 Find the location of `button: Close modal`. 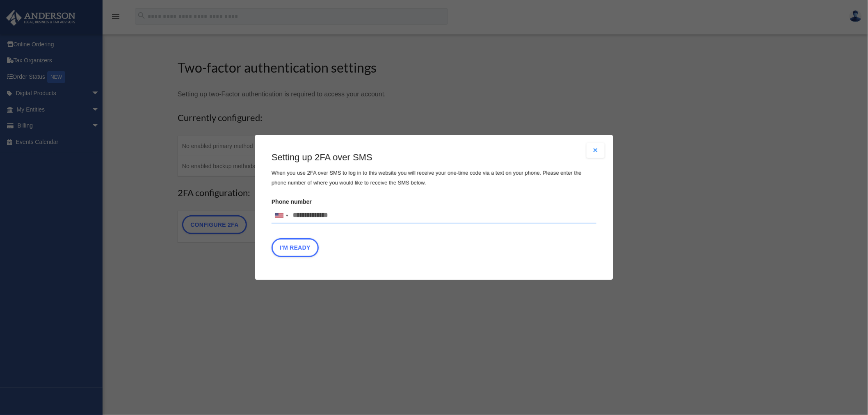

button: Close modal is located at coordinates (596, 151).